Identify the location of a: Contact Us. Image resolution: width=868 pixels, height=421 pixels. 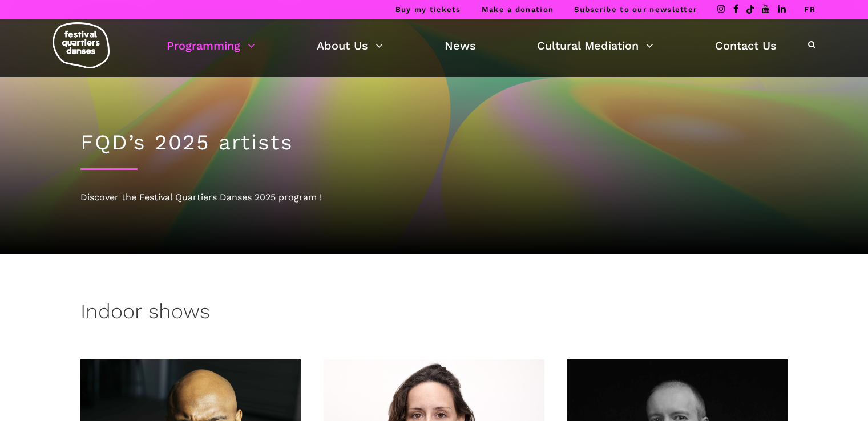
(746, 46).